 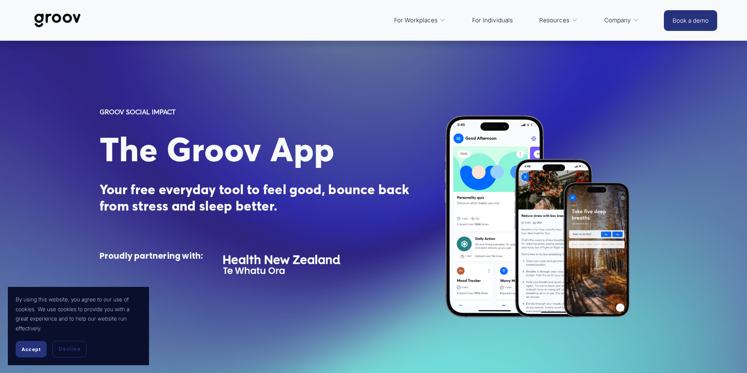 What do you see at coordinates (31, 350) in the screenshot?
I see `button: Accept` at bounding box center [31, 350].